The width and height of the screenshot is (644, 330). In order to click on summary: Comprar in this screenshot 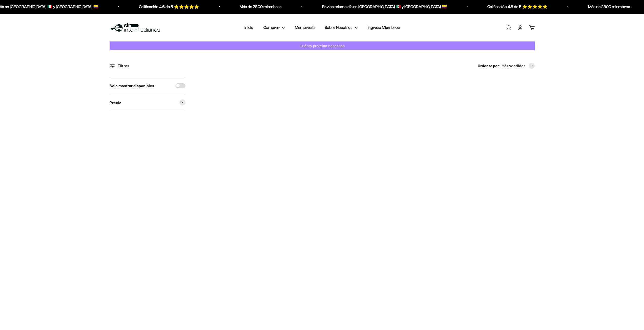, I will do `click(274, 28)`.